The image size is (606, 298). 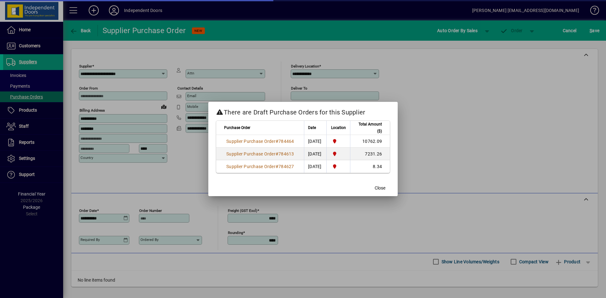 I want to click on span: Date, so click(x=312, y=128).